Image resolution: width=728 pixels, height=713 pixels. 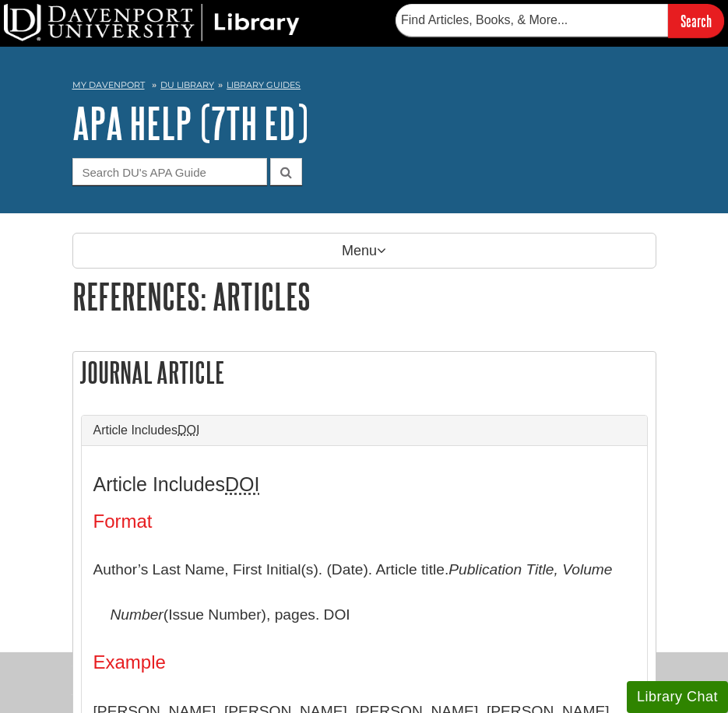 What do you see at coordinates (696, 20) in the screenshot?
I see `input: Search` at bounding box center [696, 20].